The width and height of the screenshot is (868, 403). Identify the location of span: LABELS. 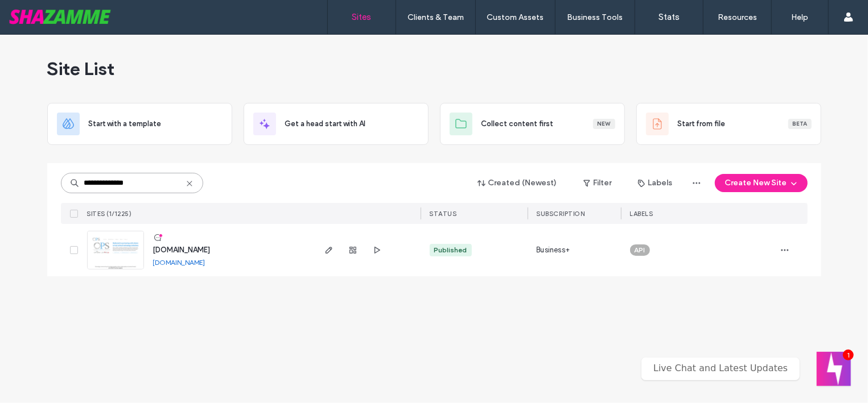
(641, 214).